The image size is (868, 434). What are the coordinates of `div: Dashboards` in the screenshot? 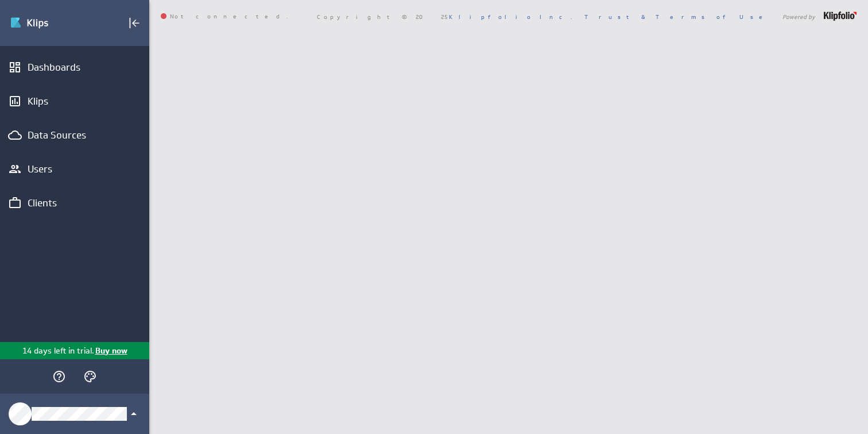 It's located at (75, 67).